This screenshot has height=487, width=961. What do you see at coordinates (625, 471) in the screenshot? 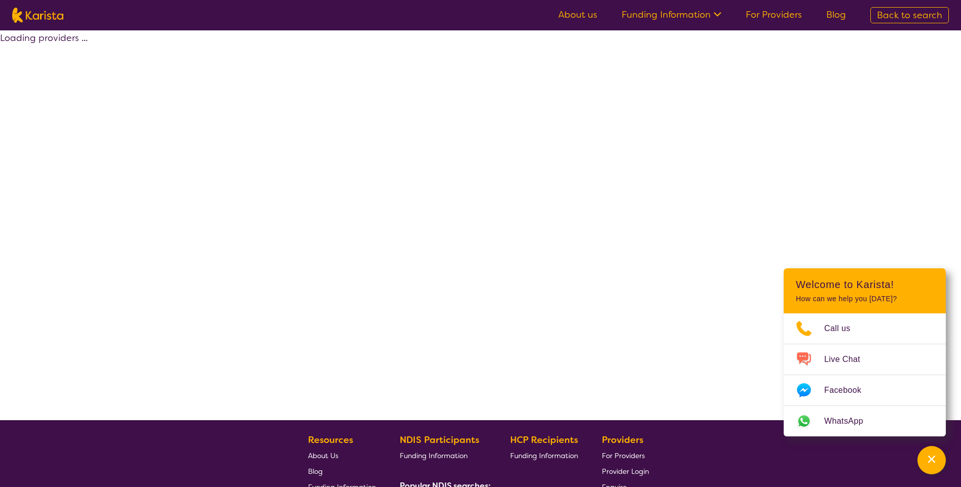
I see `a: Provider Login` at bounding box center [625, 471].